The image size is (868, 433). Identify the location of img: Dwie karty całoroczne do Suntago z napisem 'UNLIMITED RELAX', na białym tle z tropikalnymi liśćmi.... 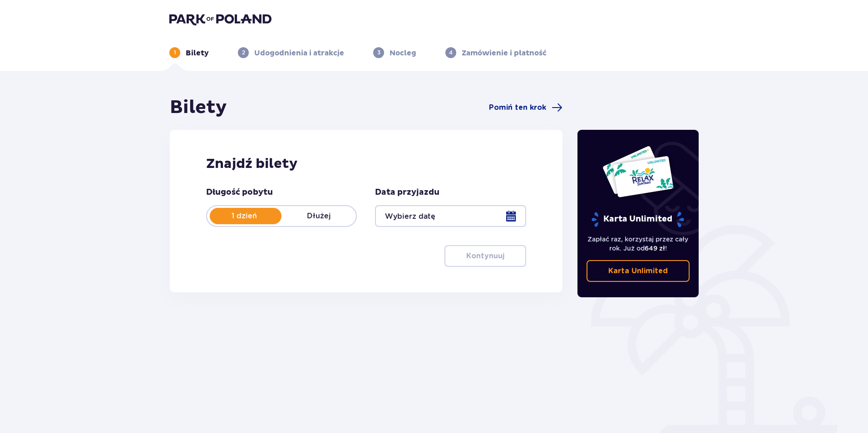
(638, 172).